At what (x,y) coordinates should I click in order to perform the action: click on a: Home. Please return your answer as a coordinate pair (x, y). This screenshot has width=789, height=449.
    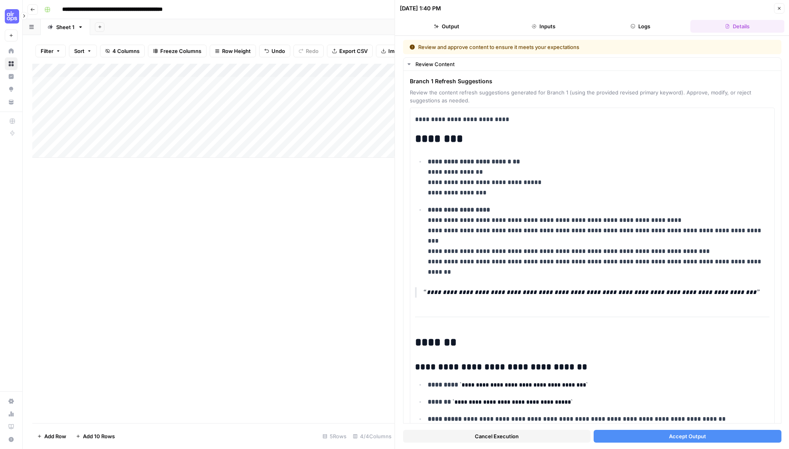
    Looking at the image, I should click on (11, 51).